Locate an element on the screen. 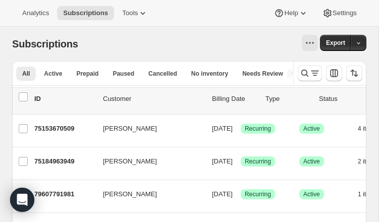  div: Type is located at coordinates (288, 99).